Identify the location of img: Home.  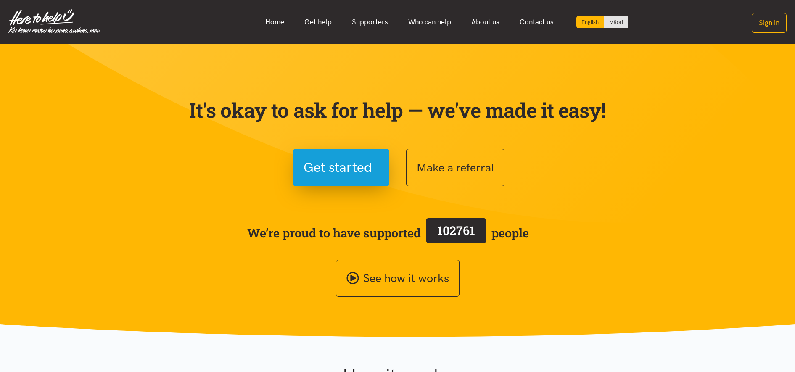
(54, 22).